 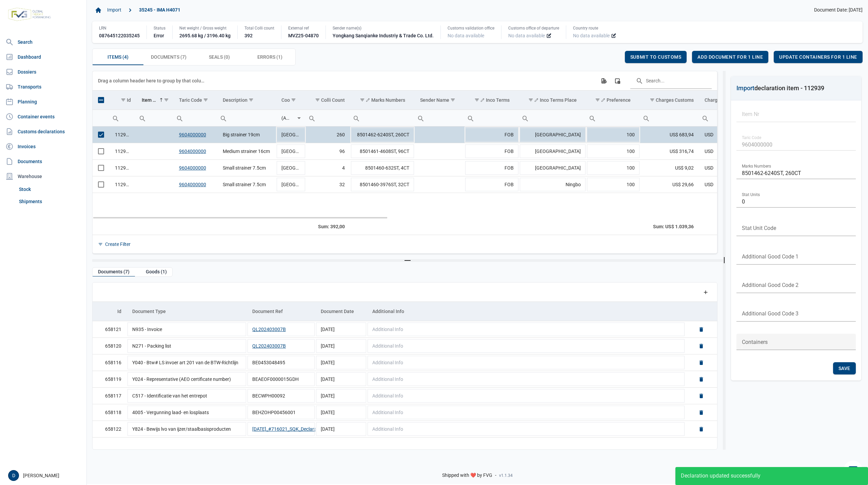 I want to click on div: Split bar, so click(x=408, y=260).